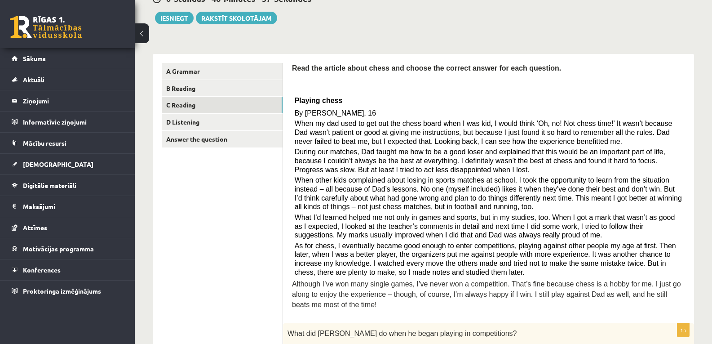  I want to click on a: Proktoringa izmēģinājums, so click(67, 291).